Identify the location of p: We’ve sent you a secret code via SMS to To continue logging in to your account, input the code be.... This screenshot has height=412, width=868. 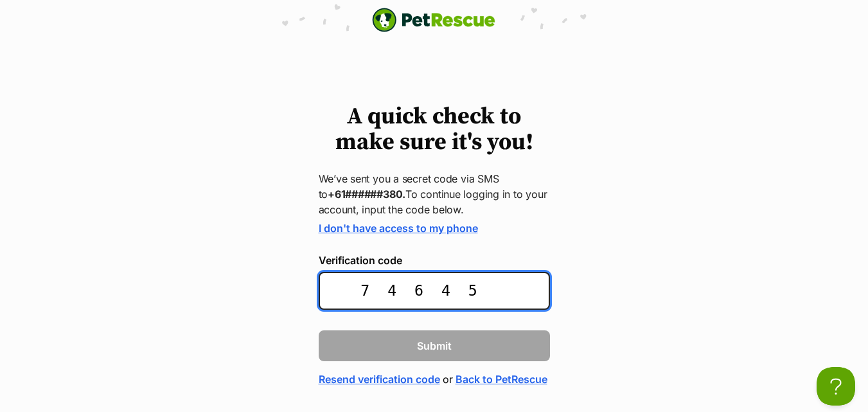
(434, 194).